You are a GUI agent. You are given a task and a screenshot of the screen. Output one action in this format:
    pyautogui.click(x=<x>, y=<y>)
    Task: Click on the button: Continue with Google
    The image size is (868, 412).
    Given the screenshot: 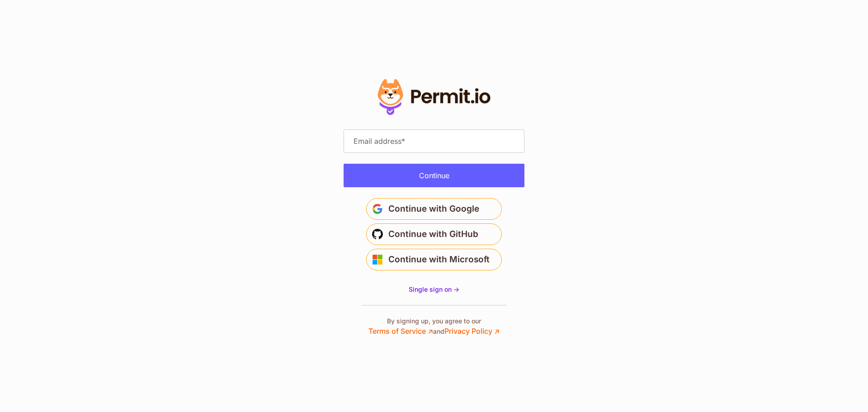 What is the action you would take?
    pyautogui.click(x=434, y=209)
    